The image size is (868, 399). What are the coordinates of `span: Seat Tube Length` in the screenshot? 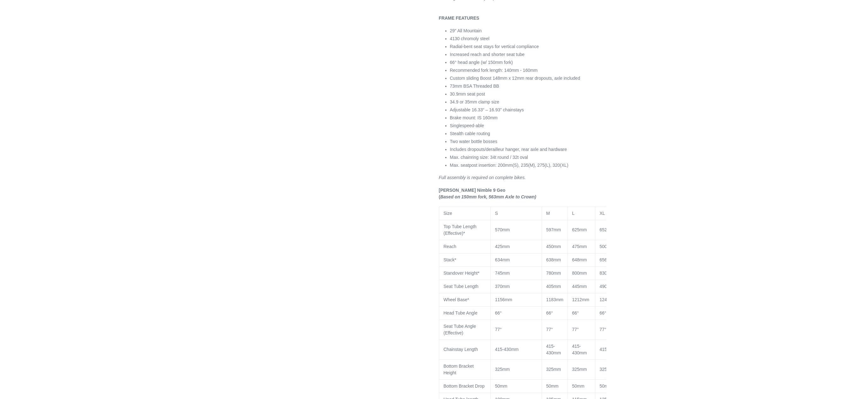 It's located at (461, 286).